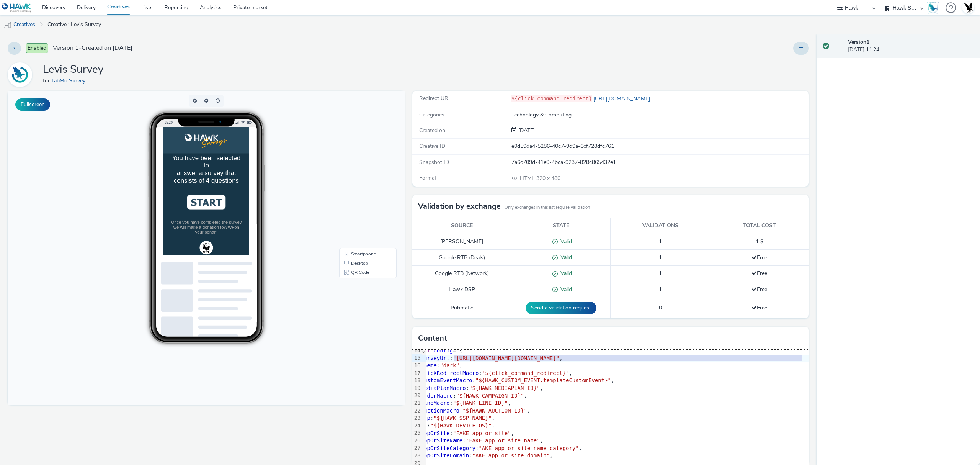 The image size is (980, 465). I want to click on span: appOrSiteCategory, so click(447, 448).